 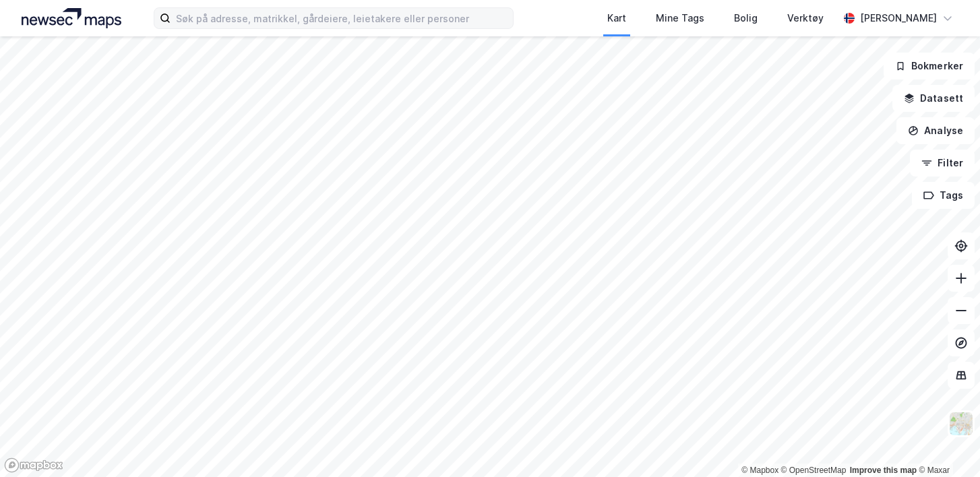 What do you see at coordinates (946, 445) in the screenshot?
I see `div: Chat Widget` at bounding box center [946, 445].